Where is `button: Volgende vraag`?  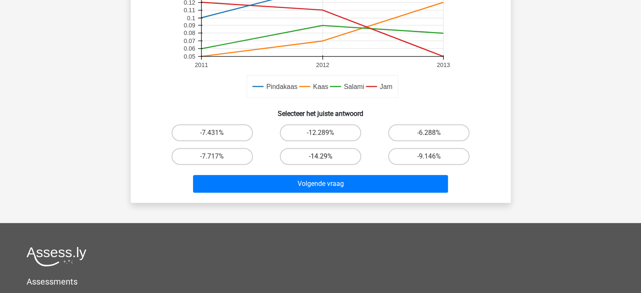
button: Volgende vraag is located at coordinates (320, 184).